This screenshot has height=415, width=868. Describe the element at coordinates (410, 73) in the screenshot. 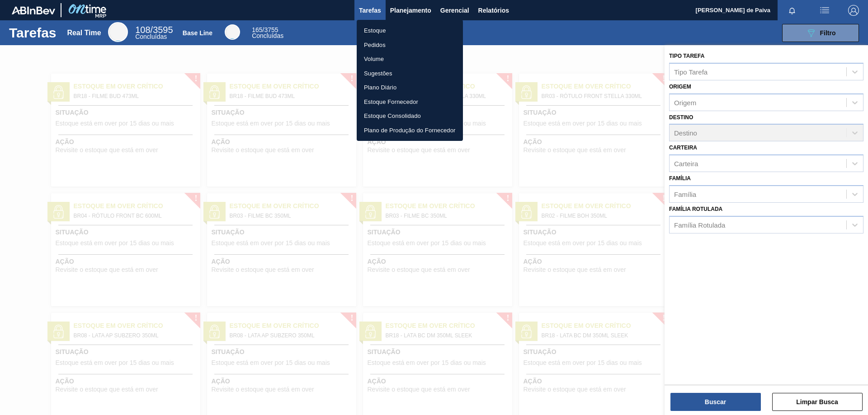

I see `a: Sugestões` at that location.